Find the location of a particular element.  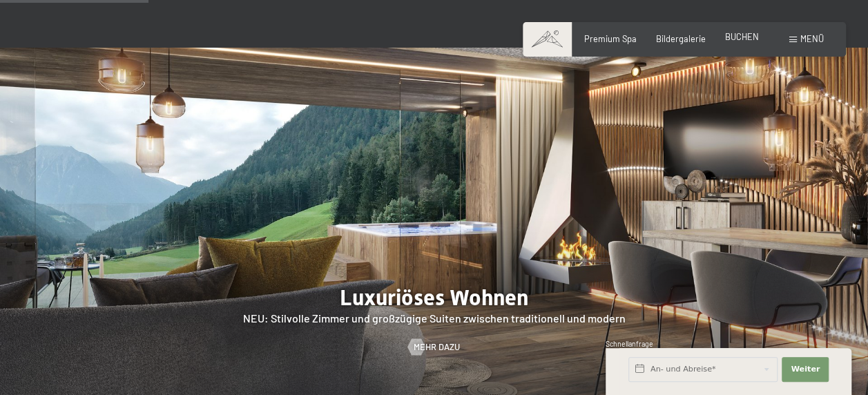

a: Premium Spa is located at coordinates (610, 38).